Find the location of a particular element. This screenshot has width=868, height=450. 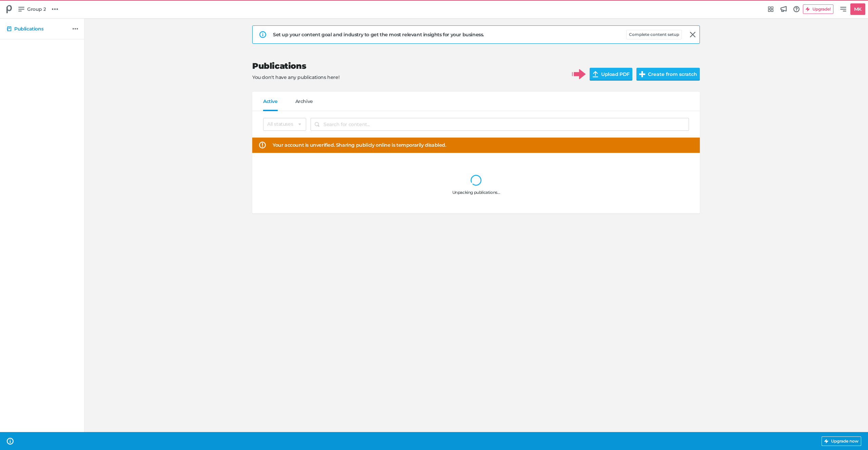

div: Set up your content goal and industry to get the most relevant insights for your business. is located at coordinates (447, 35).